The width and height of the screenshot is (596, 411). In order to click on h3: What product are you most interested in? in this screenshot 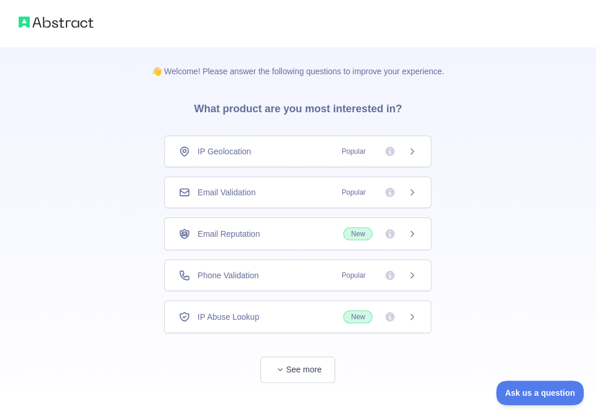, I will do `click(298, 106)`.